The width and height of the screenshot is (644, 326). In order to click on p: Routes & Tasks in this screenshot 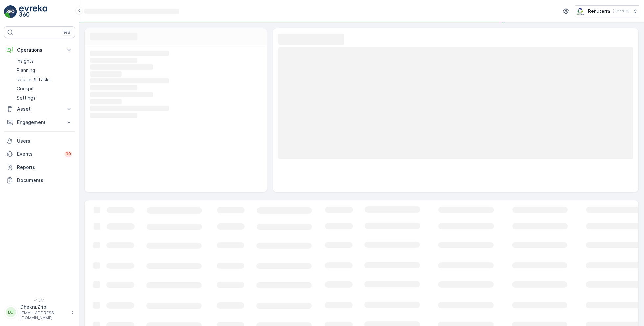, I will do `click(33, 79)`.